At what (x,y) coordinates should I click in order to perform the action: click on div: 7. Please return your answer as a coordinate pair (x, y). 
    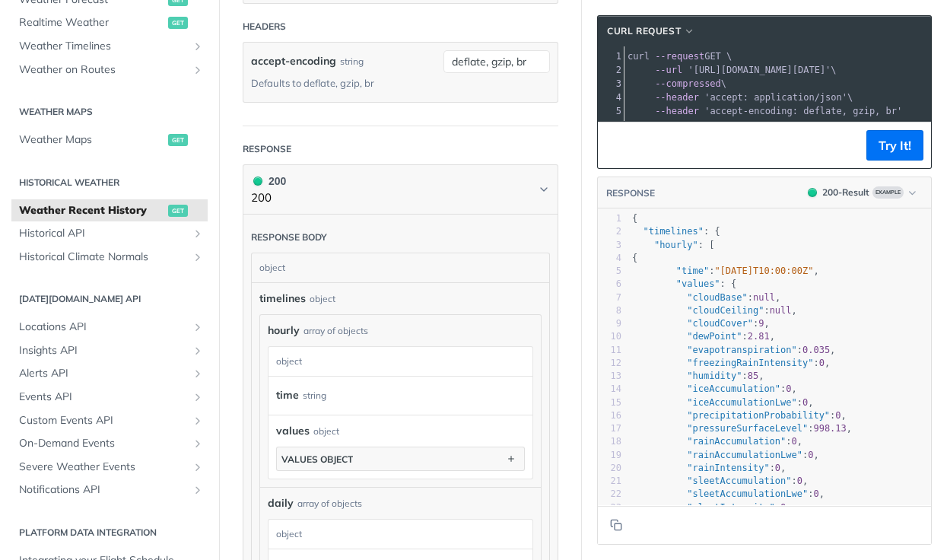
    Looking at the image, I should click on (610, 297).